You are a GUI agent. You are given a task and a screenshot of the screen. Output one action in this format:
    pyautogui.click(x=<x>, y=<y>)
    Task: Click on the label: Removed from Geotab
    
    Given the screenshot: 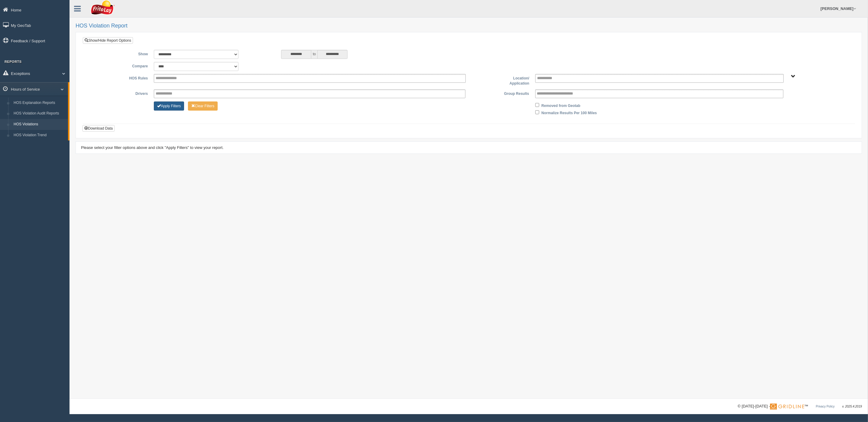 What is the action you would take?
    pyautogui.click(x=560, y=105)
    